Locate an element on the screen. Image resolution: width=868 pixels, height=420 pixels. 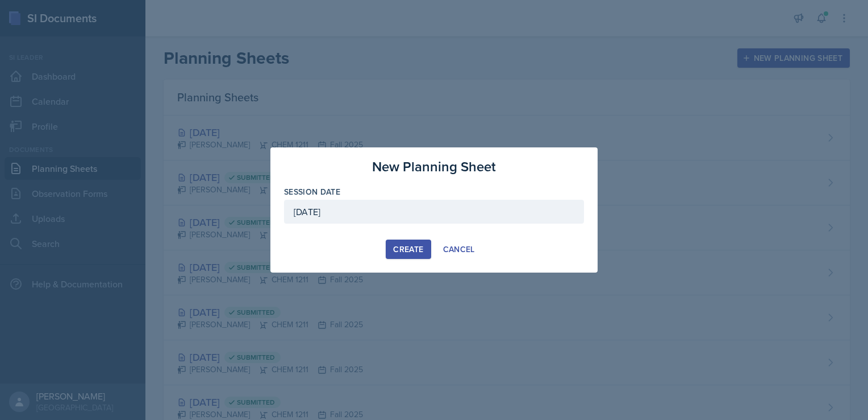
label: Session Date is located at coordinates (312, 192).